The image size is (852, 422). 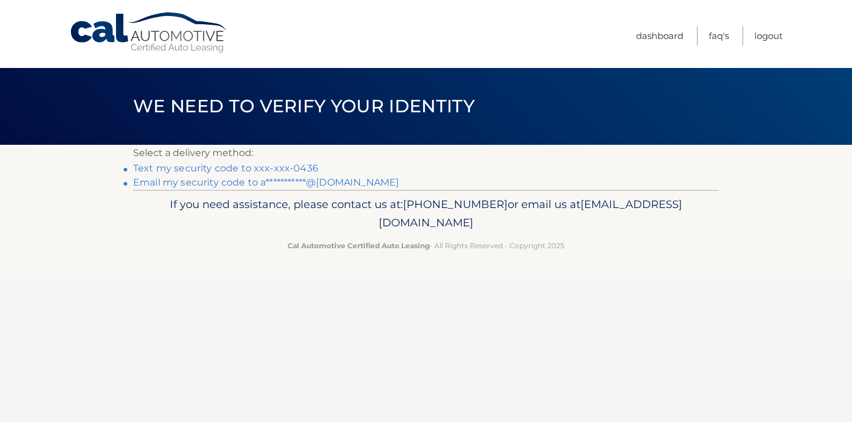 I want to click on a: Text my security code to xxx-xxx-0436, so click(x=225, y=168).